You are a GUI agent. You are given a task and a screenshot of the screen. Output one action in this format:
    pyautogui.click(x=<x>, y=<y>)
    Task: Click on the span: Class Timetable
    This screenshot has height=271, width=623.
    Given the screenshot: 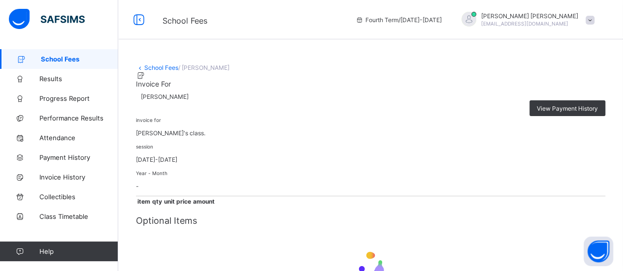 What is the action you would take?
    pyautogui.click(x=79, y=217)
    